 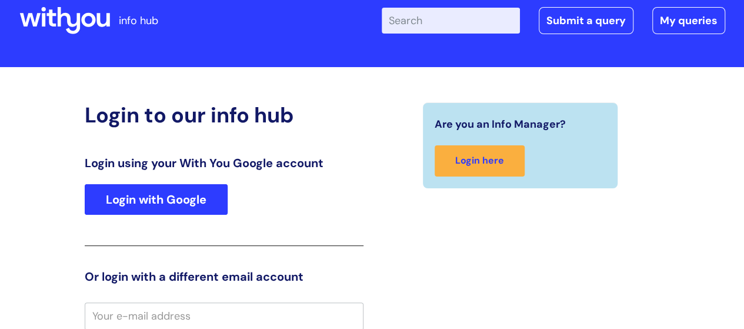 What do you see at coordinates (689, 21) in the screenshot?
I see `a: My queries` at bounding box center [689, 21].